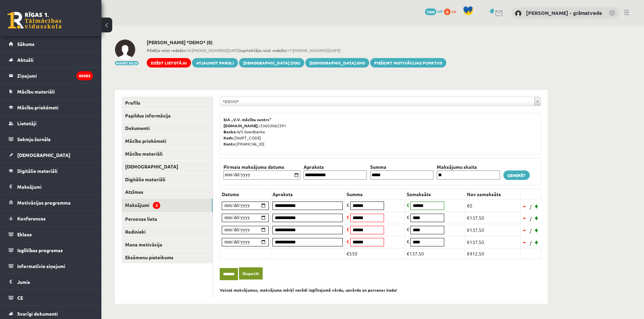 The image size is (644, 319). Describe the element at coordinates (167, 115) in the screenshot. I see `a: Papildus informācija` at that location.